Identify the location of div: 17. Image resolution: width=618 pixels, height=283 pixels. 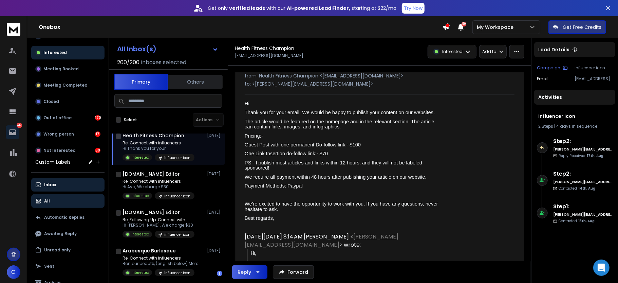
(98, 134).